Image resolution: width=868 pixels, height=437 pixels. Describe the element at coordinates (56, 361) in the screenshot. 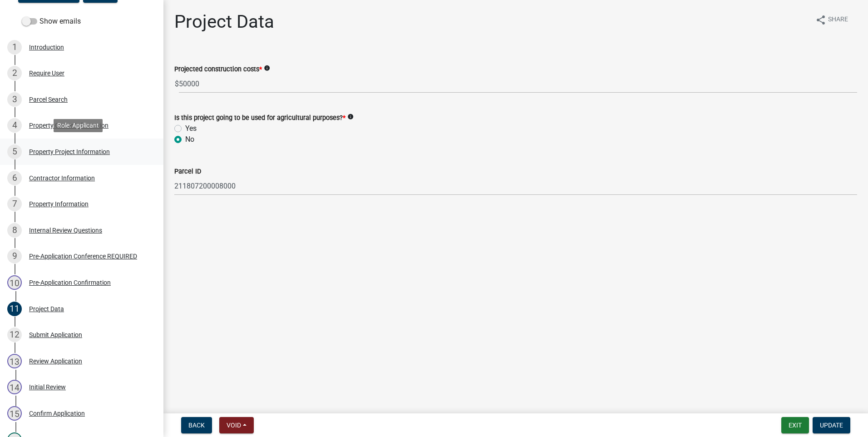

I see `div: Review Application` at that location.